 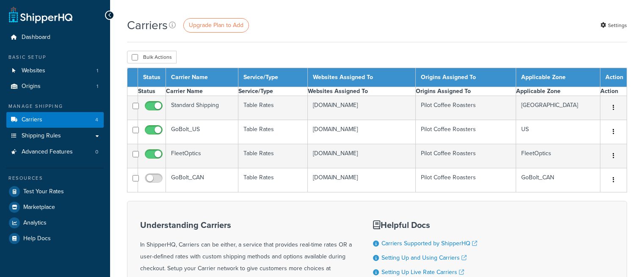 I want to click on div: Resources, so click(x=55, y=178).